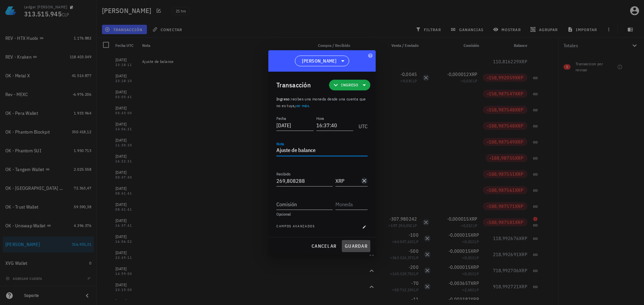 The width and height of the screenshot is (644, 305). What do you see at coordinates (324, 246) in the screenshot?
I see `button: cancelar` at bounding box center [324, 246].